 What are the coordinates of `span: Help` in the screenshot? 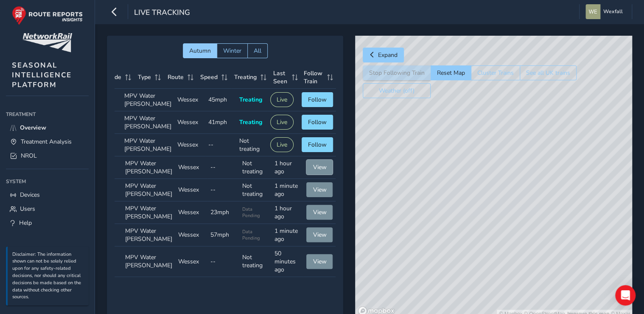 It's located at (26, 223).